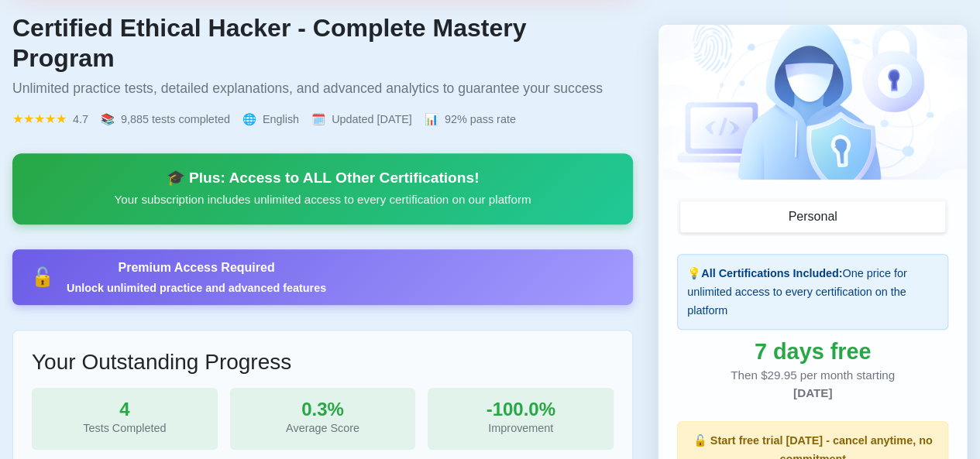 This screenshot has width=980, height=459. Describe the element at coordinates (812, 352) in the screenshot. I see `div: 7 days free` at that location.